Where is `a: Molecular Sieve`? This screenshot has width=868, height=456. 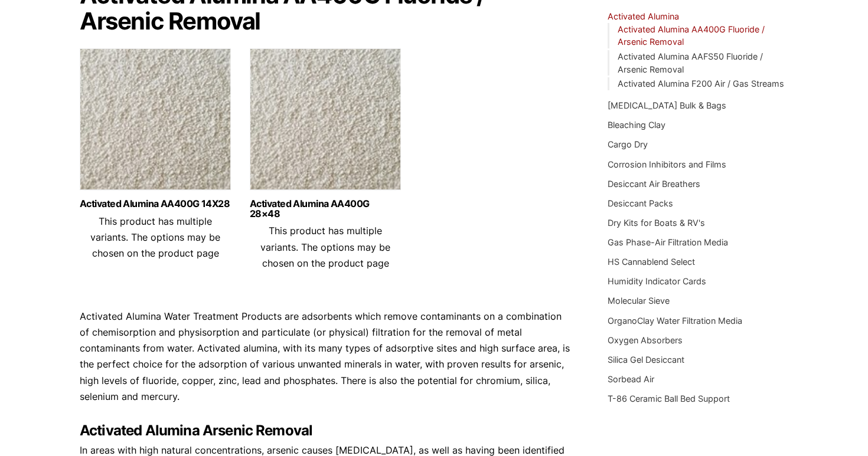 a: Molecular Sieve is located at coordinates (638, 300).